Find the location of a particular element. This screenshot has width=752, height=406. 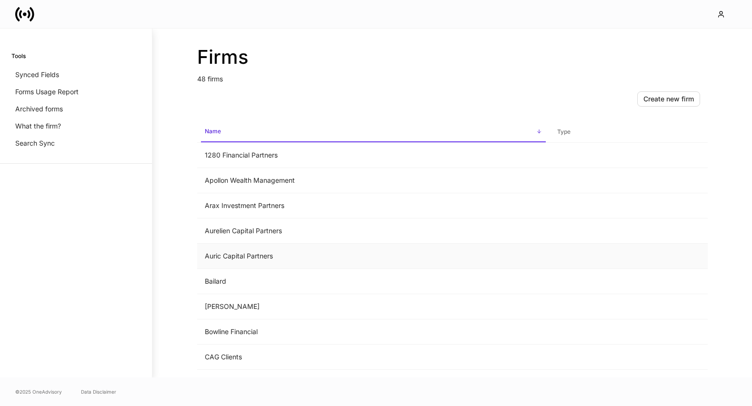

a: Data Disclaimer is located at coordinates (99, 392).